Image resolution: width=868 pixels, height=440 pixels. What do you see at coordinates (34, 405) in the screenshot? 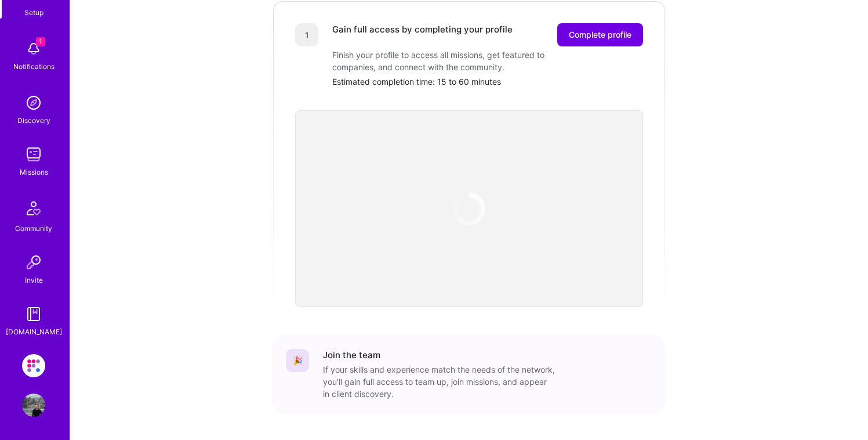
I see `a: User Avatar` at bounding box center [34, 405].